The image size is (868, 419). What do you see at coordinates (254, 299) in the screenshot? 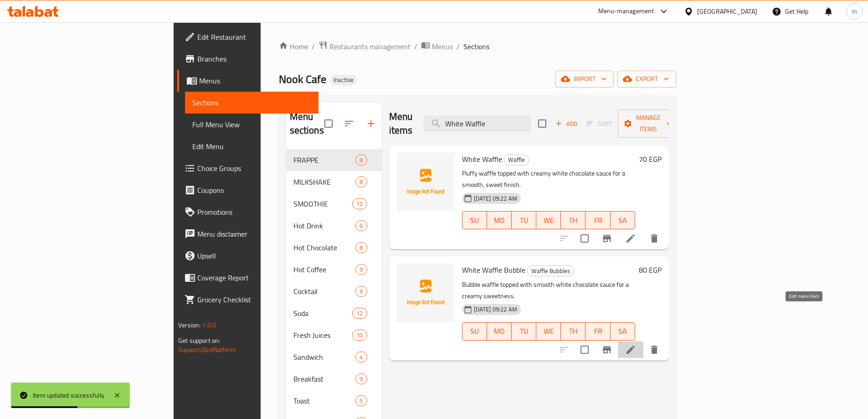
I see `span: Grocery Checklist` at bounding box center [254, 299].